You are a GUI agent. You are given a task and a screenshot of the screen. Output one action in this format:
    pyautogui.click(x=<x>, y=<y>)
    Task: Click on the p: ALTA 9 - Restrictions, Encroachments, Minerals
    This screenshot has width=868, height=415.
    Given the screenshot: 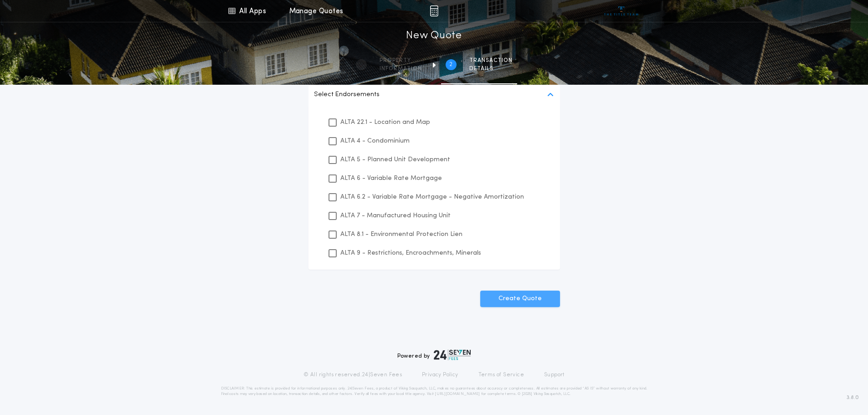 What is the action you would take?
    pyautogui.click(x=411, y=252)
    